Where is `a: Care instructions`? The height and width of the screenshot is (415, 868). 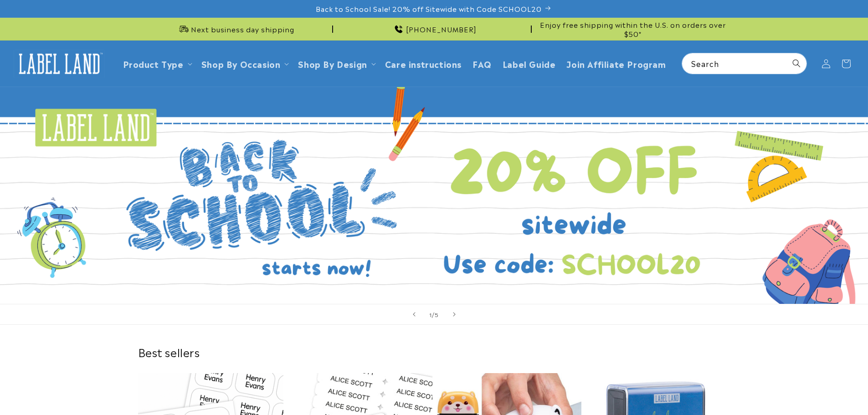
a: Care instructions is located at coordinates (423, 63).